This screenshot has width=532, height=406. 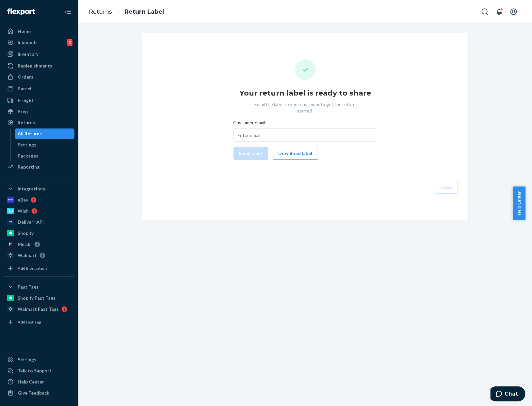 I want to click on div: All Returns, so click(x=30, y=134).